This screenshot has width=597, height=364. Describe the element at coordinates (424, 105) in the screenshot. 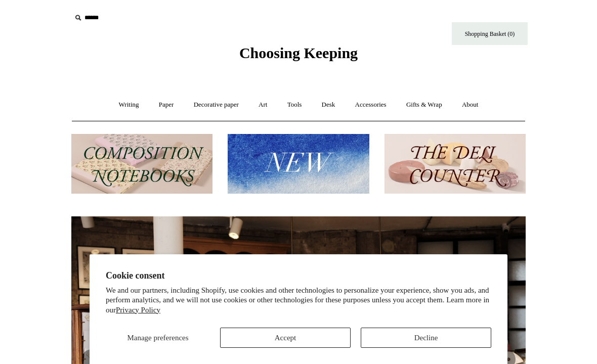

I see `a: Gifts & Wrap` at that location.